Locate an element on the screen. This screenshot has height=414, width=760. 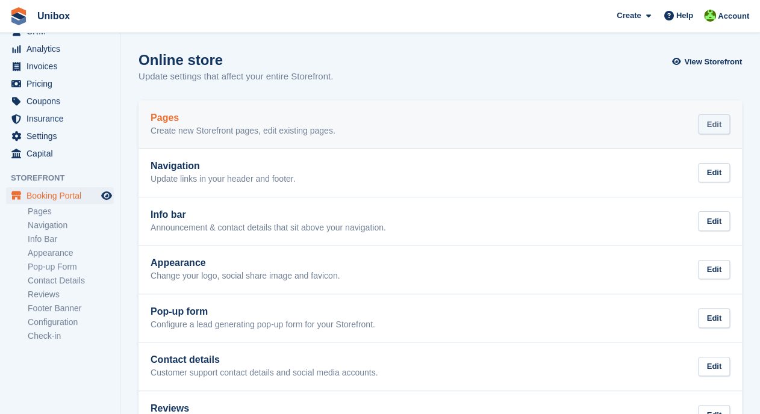
span: View Storefront is located at coordinates (713, 62).